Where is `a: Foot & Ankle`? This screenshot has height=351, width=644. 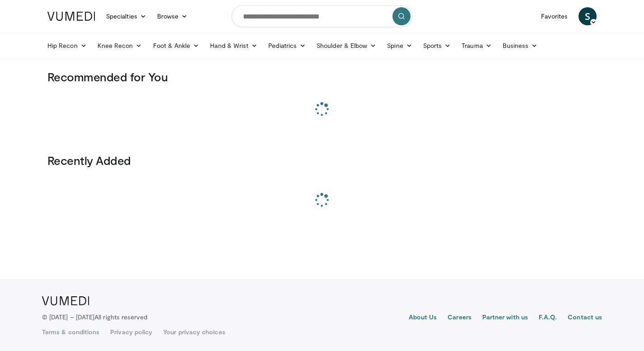
a: Foot & Ankle is located at coordinates (176, 45).